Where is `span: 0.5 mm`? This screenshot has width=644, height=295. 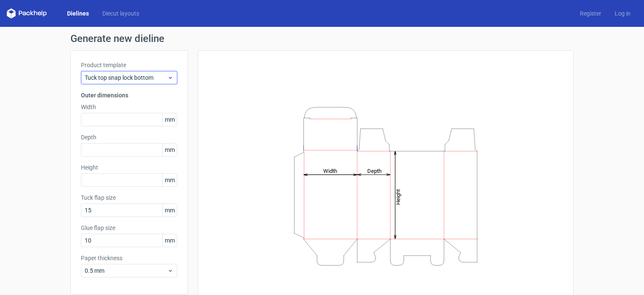
span: 0.5 mm is located at coordinates (126, 271).